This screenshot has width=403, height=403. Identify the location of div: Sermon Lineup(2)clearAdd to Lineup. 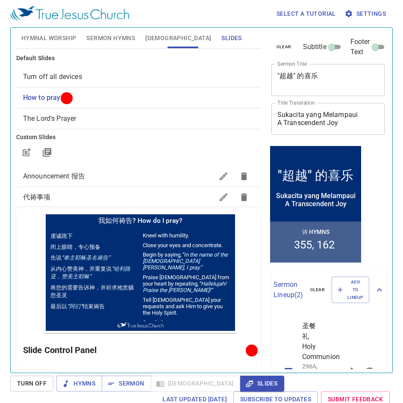
(329, 290).